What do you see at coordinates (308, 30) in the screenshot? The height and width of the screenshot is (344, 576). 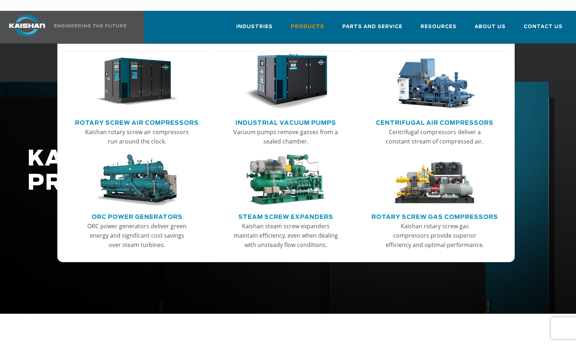 I see `a: Products` at bounding box center [308, 30].